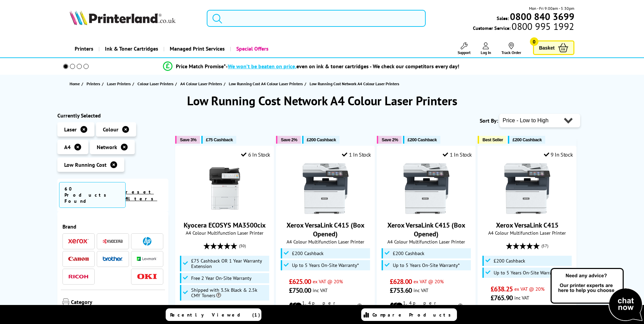  What do you see at coordinates (156, 84) in the screenshot?
I see `a: Colour Laser Printers` at bounding box center [156, 84].